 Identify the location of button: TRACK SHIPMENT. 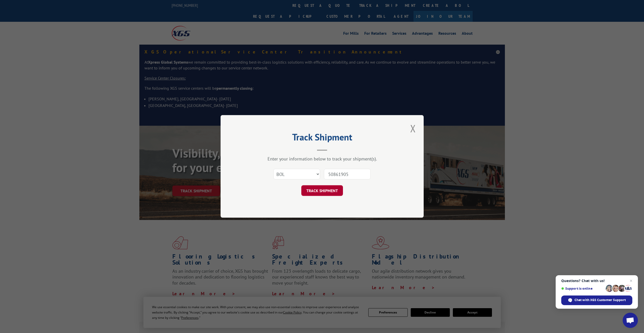
(322, 191).